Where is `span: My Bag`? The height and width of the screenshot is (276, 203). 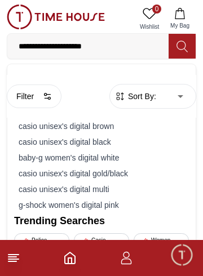
span: My Bag is located at coordinates (179, 25).